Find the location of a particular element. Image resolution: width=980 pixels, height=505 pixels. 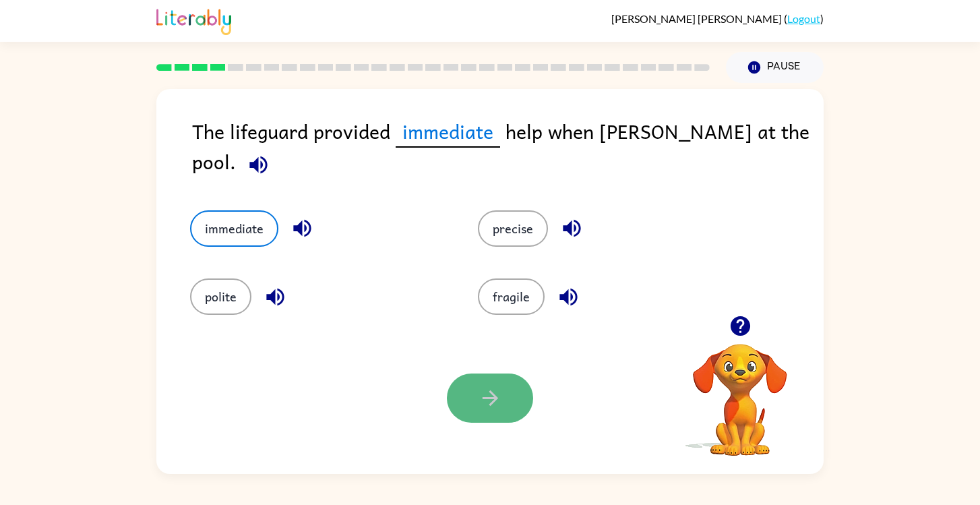

span: immediate is located at coordinates (448, 131).